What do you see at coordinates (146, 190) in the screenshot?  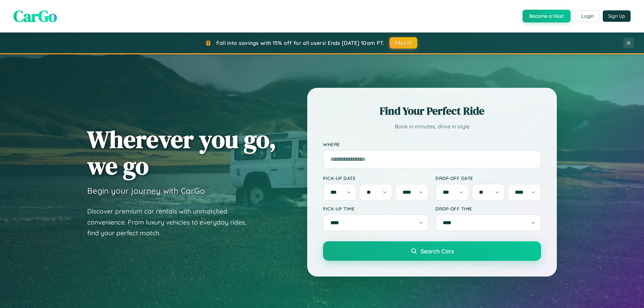 I see `h3: Begin your journey with CarGo` at bounding box center [146, 190].